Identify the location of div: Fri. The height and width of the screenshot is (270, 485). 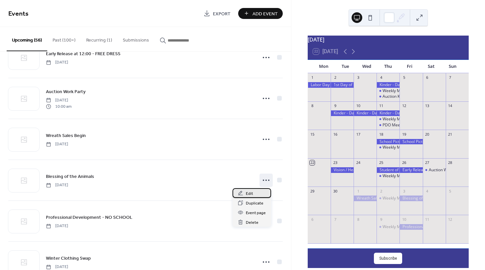
(410, 67).